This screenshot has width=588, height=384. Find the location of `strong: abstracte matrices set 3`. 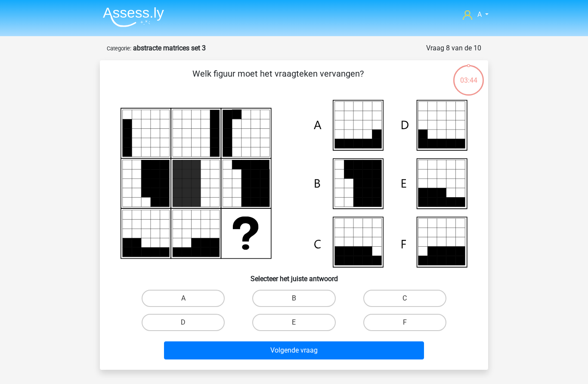

strong: abstracte matrices set 3 is located at coordinates (169, 48).